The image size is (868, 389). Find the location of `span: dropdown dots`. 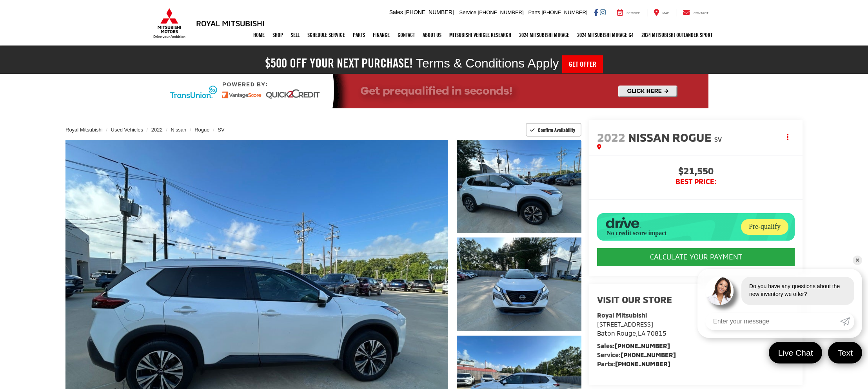

span: dropdown dots is located at coordinates (788, 137).